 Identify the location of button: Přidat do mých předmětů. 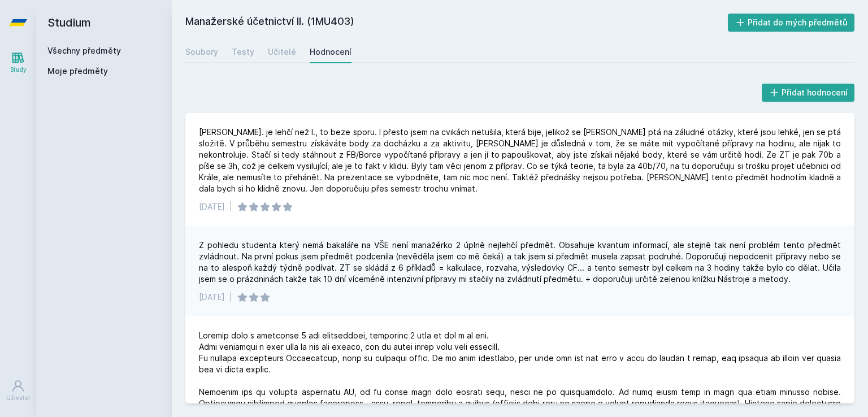
(791, 23).